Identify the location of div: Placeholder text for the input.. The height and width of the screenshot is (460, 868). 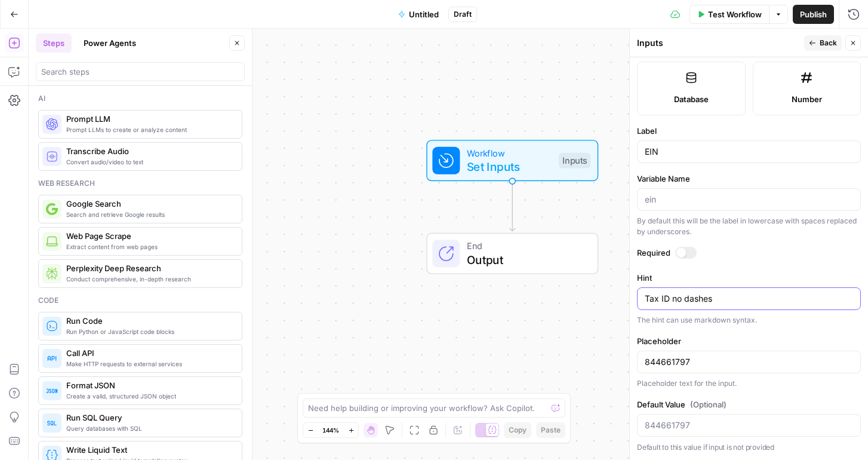
(749, 383).